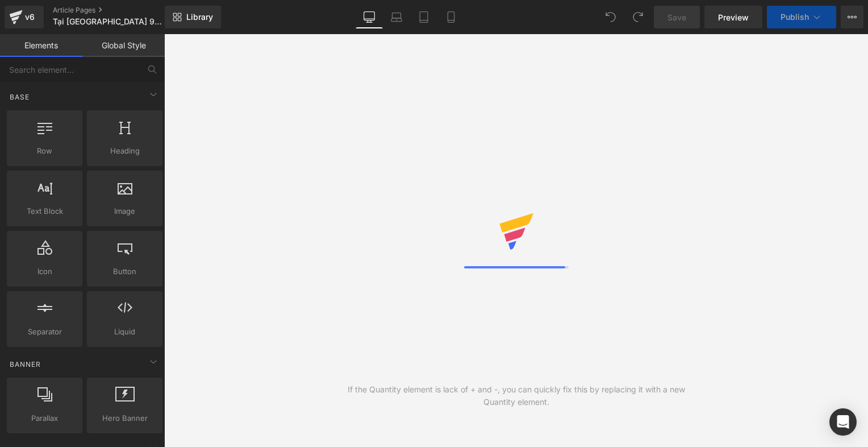 This screenshot has width=868, height=447. I want to click on div: If the Quantity element is lack of + and -, you can quickly fix this by replacing it with a new Q..., so click(517, 396).